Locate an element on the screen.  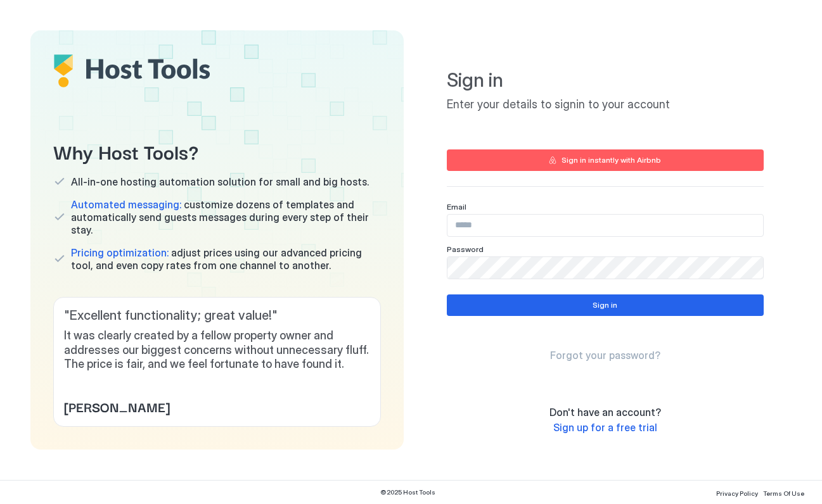
div: Sign in is located at coordinates (605, 306).